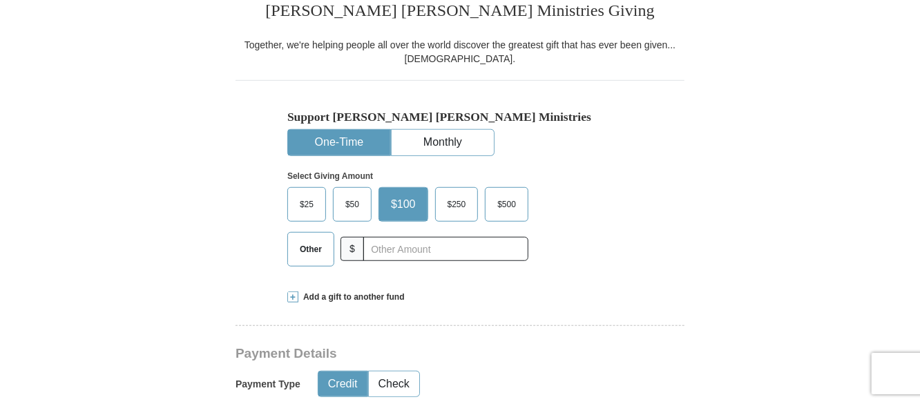 This screenshot has width=920, height=404. What do you see at coordinates (506, 204) in the screenshot?
I see `span: $500` at bounding box center [506, 204].